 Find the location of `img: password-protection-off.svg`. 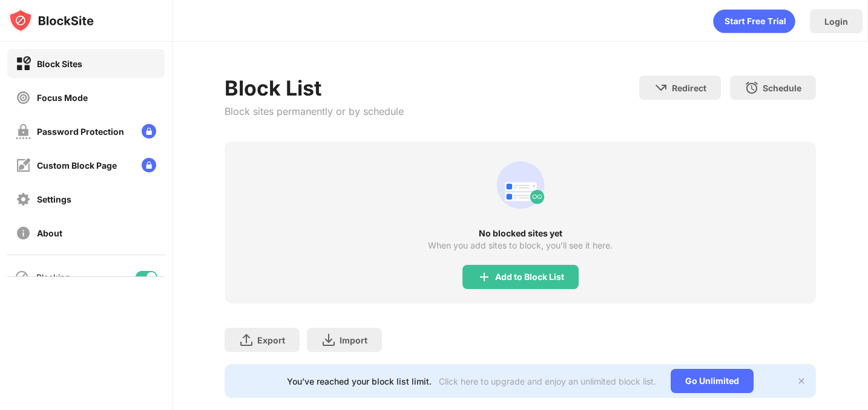

img: password-protection-off.svg is located at coordinates (23, 132).